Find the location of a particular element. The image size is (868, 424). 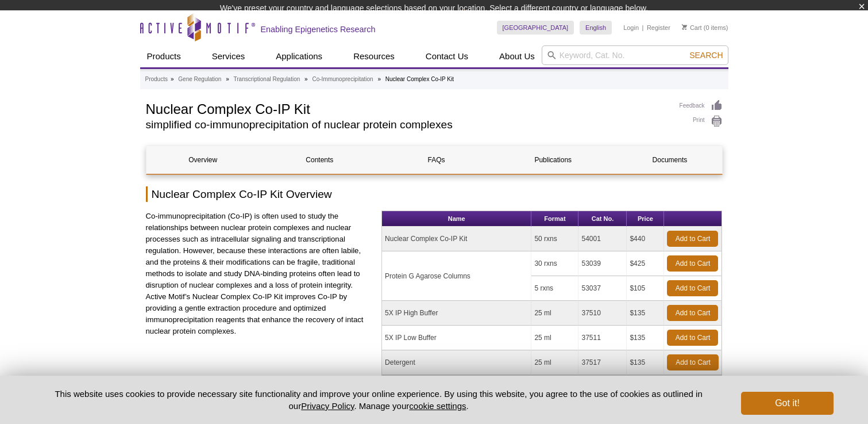

img: Your Cart is located at coordinates (684, 27).